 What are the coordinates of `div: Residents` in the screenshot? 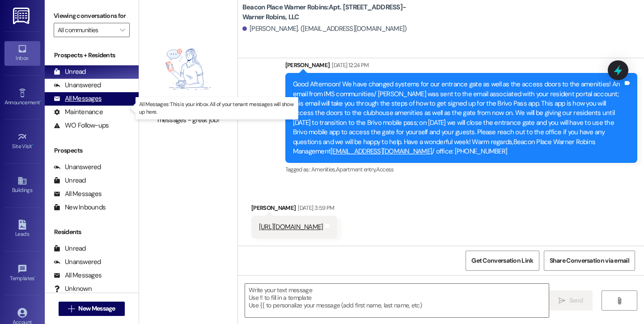 It's located at (92, 232).